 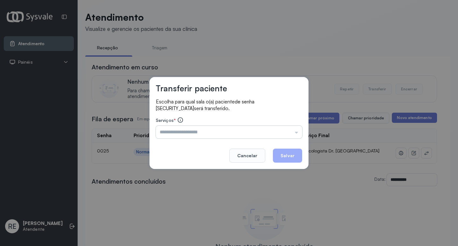 What do you see at coordinates (191, 88) in the screenshot?
I see `h3: Transferir paciente` at bounding box center [191, 88].